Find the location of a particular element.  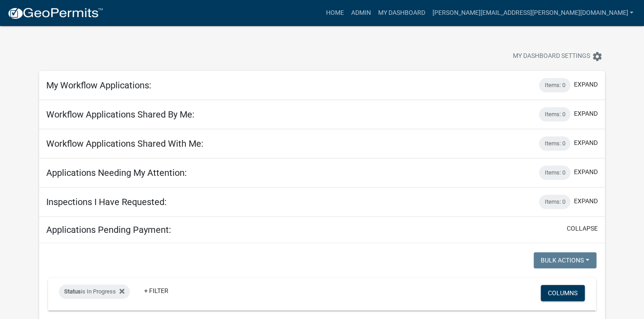

i: settings is located at coordinates (597, 57).